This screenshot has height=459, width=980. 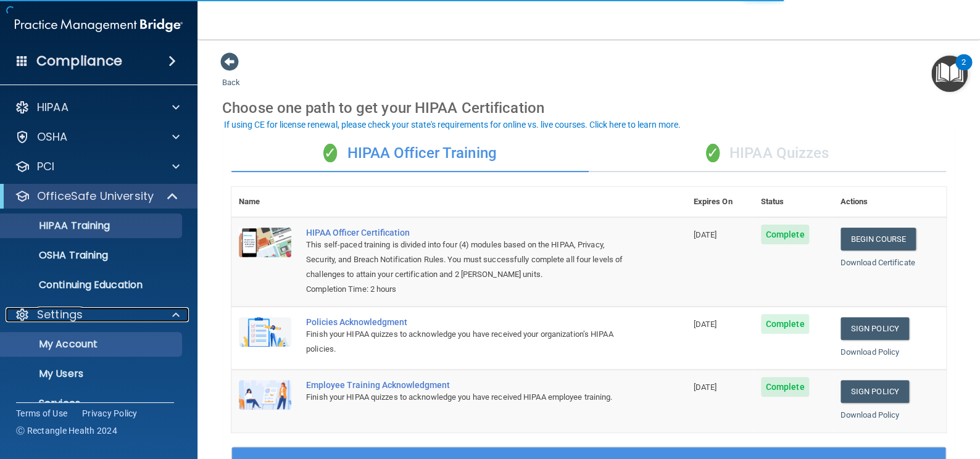 I want to click on a: OfficeSafe University, so click(x=97, y=196).